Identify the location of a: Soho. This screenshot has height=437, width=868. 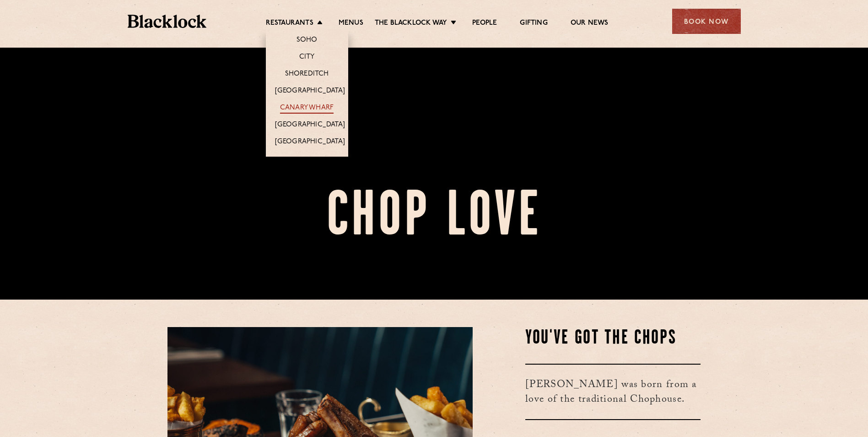
(307, 41).